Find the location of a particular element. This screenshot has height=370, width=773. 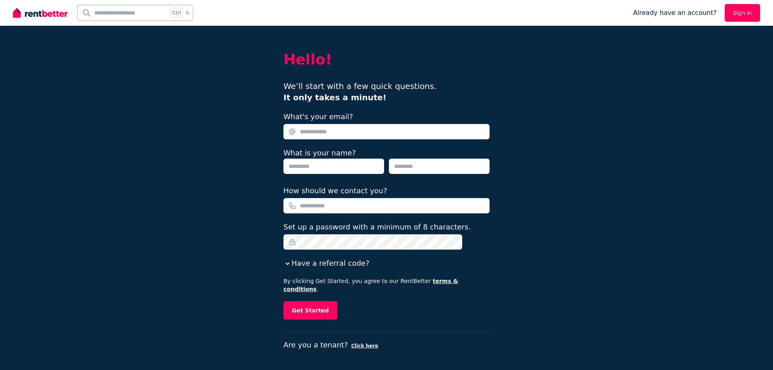

a: Sign In is located at coordinates (743, 13).